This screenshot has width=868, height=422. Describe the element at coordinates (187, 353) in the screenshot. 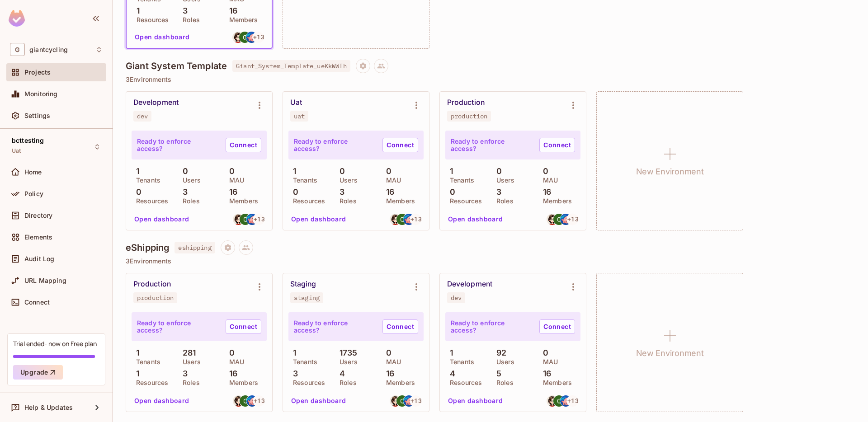

I see `p: 281` at that location.